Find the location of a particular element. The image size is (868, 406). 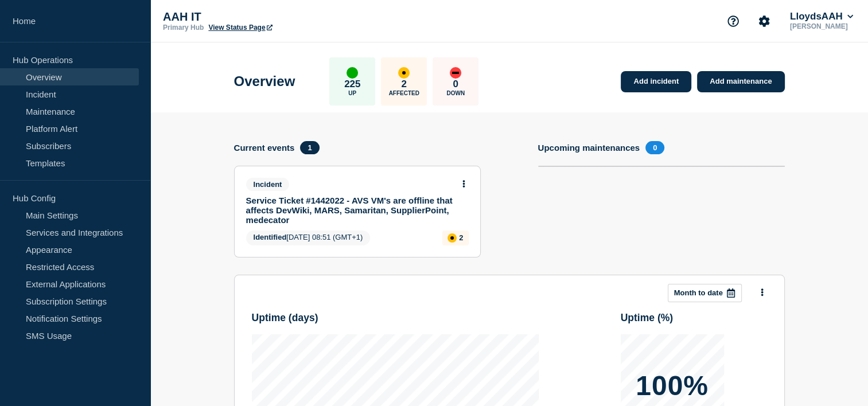

a: Add incident is located at coordinates (656, 82).